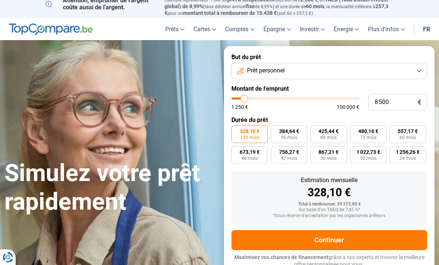 The image size is (439, 265). I want to click on span: 425,44 €, so click(329, 131).